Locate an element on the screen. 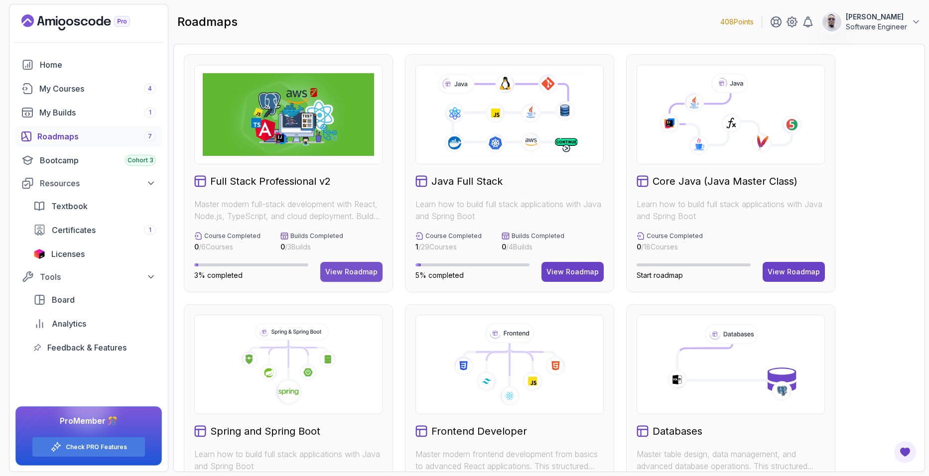 The height and width of the screenshot is (476, 929). p: / 4 Builds is located at coordinates (533, 247).